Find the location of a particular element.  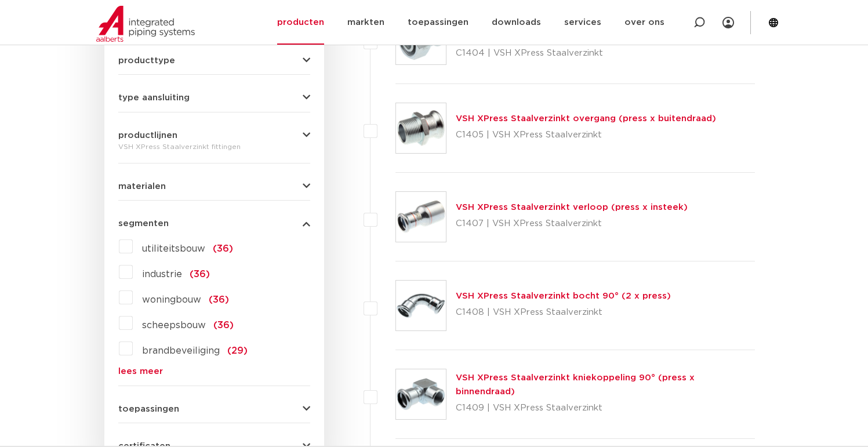

span: industrie is located at coordinates (162, 274).